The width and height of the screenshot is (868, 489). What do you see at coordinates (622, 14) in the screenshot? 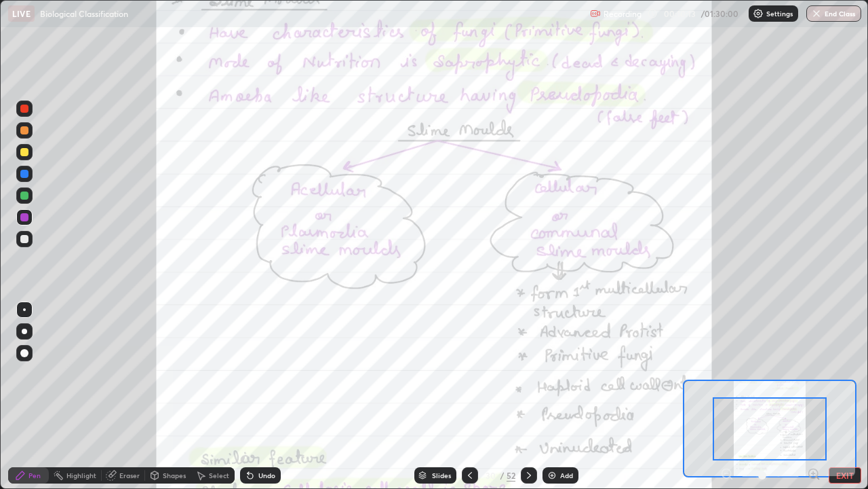
I see `p: Recording` at bounding box center [622, 14].